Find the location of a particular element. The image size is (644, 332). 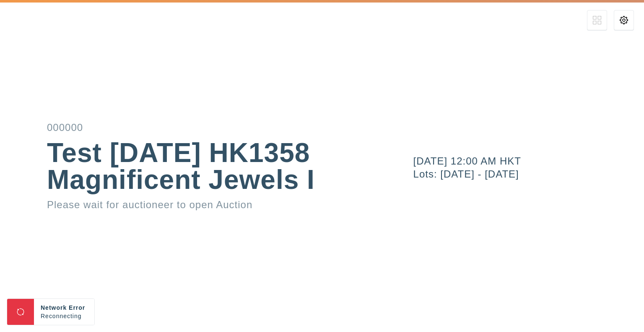

div: 000000 is located at coordinates (193, 128).